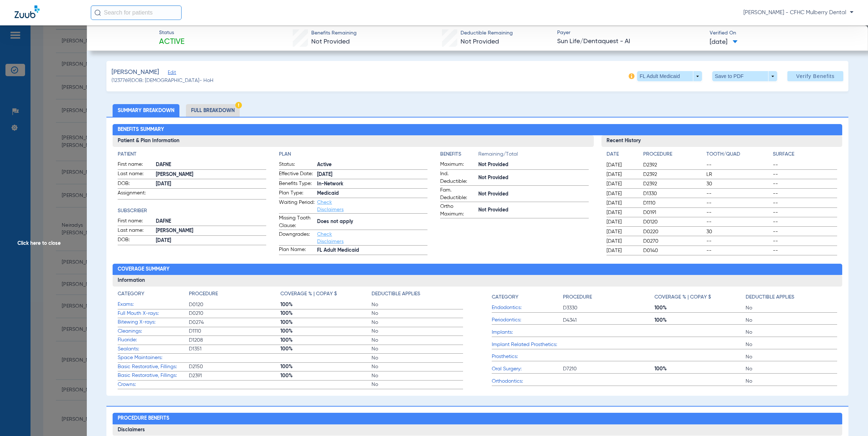 The image size is (868, 436). What do you see at coordinates (417, 296) in the screenshot?
I see `app-breakdown-title: Deductible Applies` at bounding box center [417, 296].